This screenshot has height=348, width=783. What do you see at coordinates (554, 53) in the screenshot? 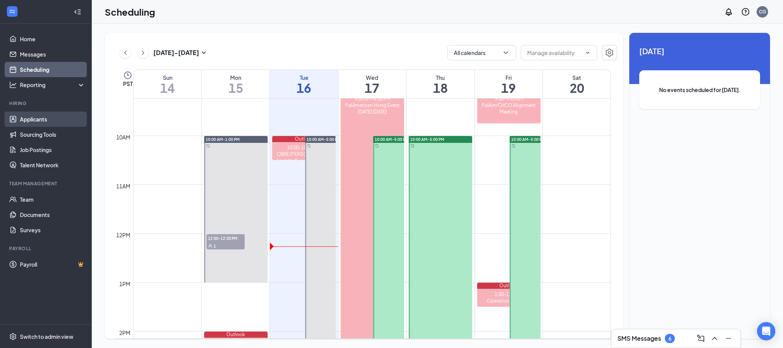
I see `input: Manage availability` at bounding box center [554, 53].